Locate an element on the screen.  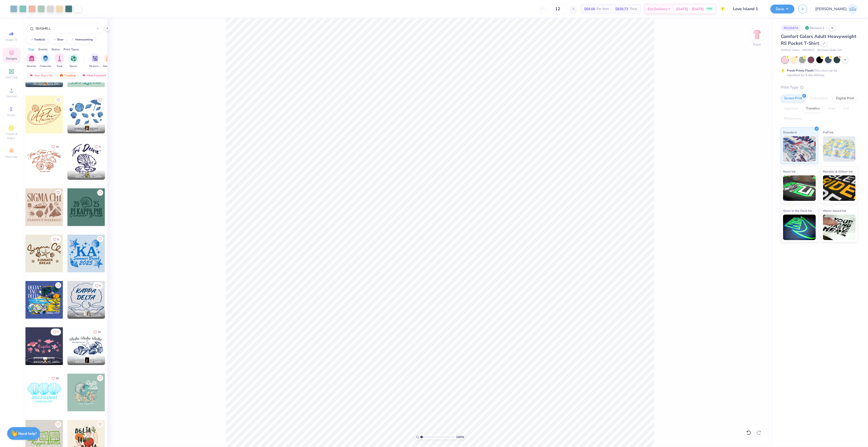
span: Comfort Colors is located at coordinates (790, 50).